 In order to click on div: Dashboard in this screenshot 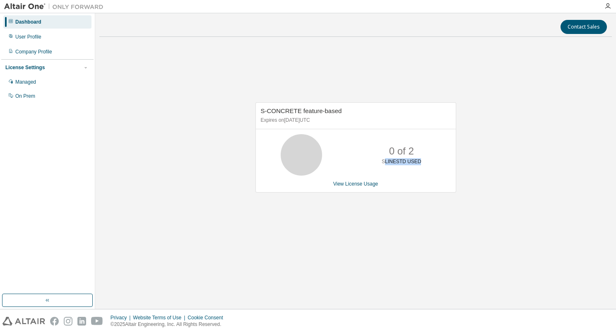, I will do `click(28, 22)`.